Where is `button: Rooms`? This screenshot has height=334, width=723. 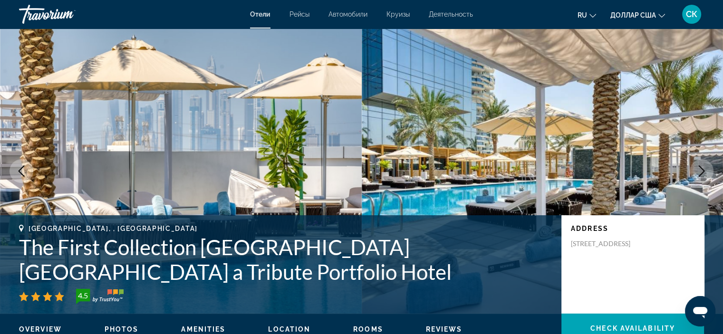
button: Rooms is located at coordinates (368, 329).